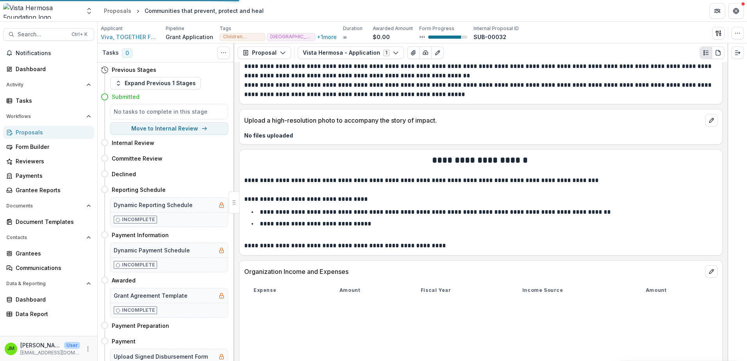  I want to click on h4: Committee Review, so click(137, 158).